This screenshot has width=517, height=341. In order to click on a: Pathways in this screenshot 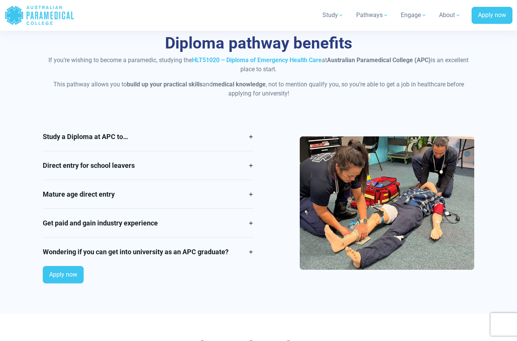, I will do `click(372, 15)`.